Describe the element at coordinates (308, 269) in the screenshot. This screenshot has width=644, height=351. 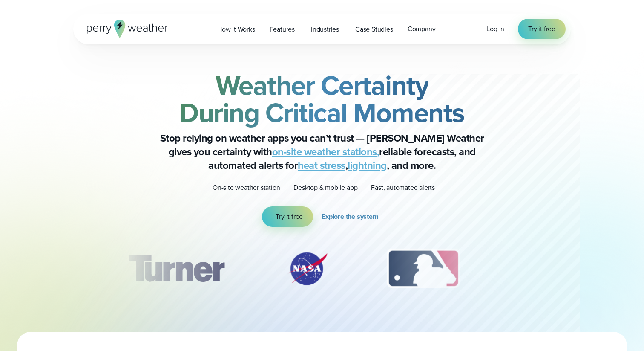
I see `img: NASA.svg` at that location.